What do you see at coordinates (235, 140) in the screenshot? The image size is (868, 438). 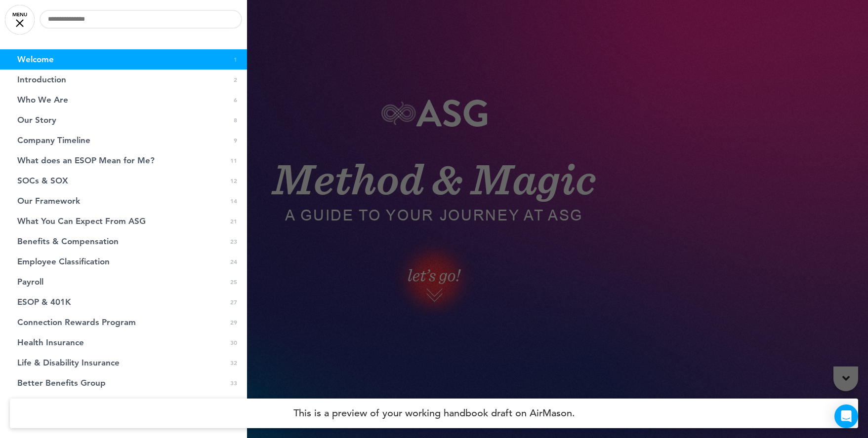 I see `span: 9` at bounding box center [235, 140].